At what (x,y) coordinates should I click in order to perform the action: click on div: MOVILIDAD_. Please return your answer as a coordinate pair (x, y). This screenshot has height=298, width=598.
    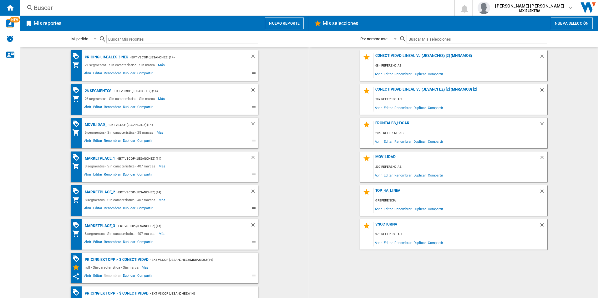
    Looking at the image, I should click on (95, 125).